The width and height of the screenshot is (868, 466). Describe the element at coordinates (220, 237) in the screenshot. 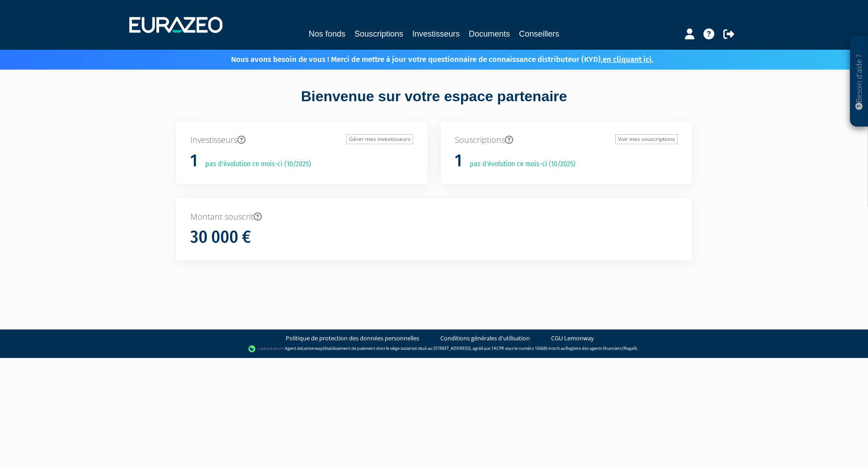

I see `h1: 30 000 €` at that location.